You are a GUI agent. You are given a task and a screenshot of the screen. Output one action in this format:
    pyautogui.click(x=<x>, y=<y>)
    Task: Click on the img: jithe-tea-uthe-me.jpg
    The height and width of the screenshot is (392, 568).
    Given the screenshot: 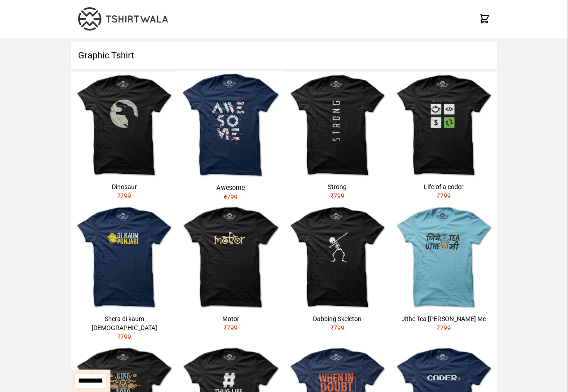 What is the action you would take?
    pyautogui.click(x=443, y=257)
    